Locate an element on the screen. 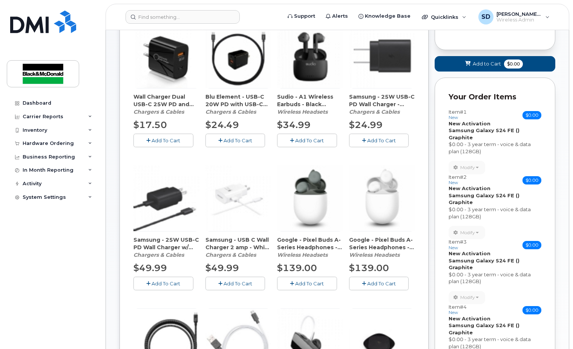 The image size is (573, 349). span: $17.50 is located at coordinates (150, 125).